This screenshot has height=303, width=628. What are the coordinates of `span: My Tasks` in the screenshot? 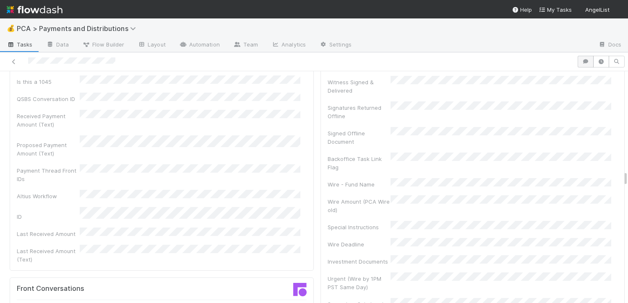 It's located at (555, 10).